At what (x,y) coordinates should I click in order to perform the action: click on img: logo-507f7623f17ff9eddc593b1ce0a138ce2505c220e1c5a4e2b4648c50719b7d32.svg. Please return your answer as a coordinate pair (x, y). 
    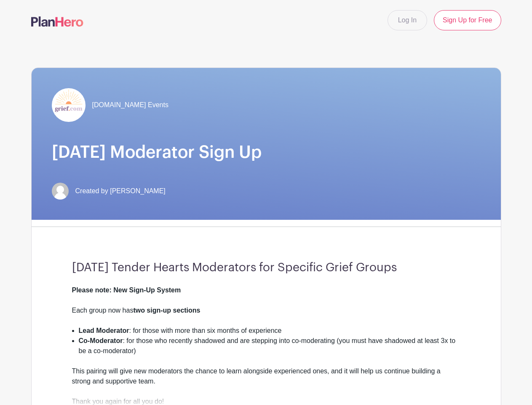
    Looking at the image, I should click on (58, 22).